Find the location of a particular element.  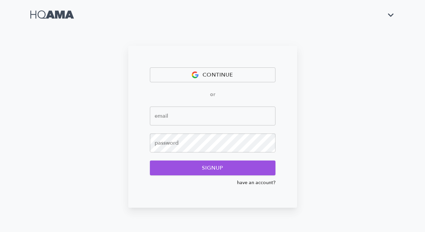

a: have an account? is located at coordinates (213, 183).